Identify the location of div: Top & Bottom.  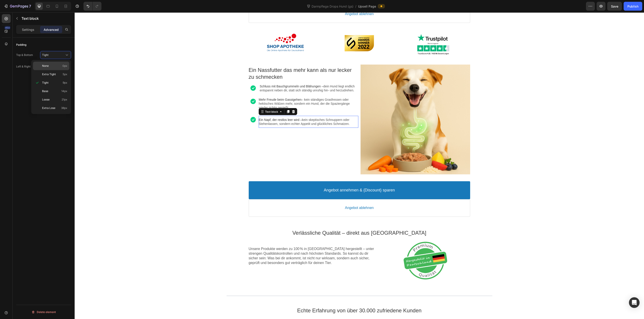
(25, 55).